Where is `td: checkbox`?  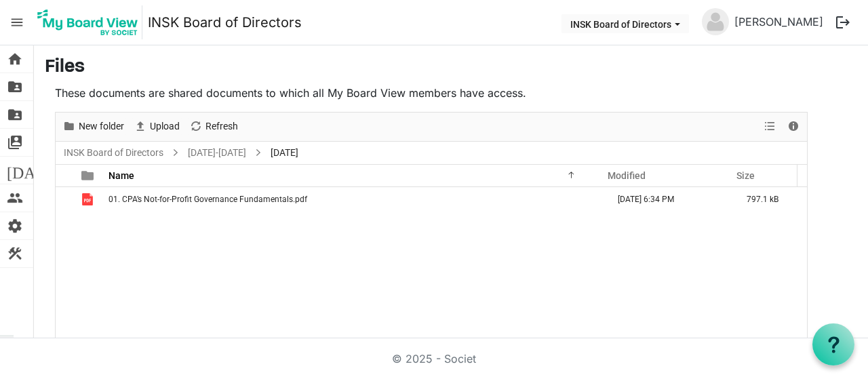
td: checkbox is located at coordinates (64, 199).